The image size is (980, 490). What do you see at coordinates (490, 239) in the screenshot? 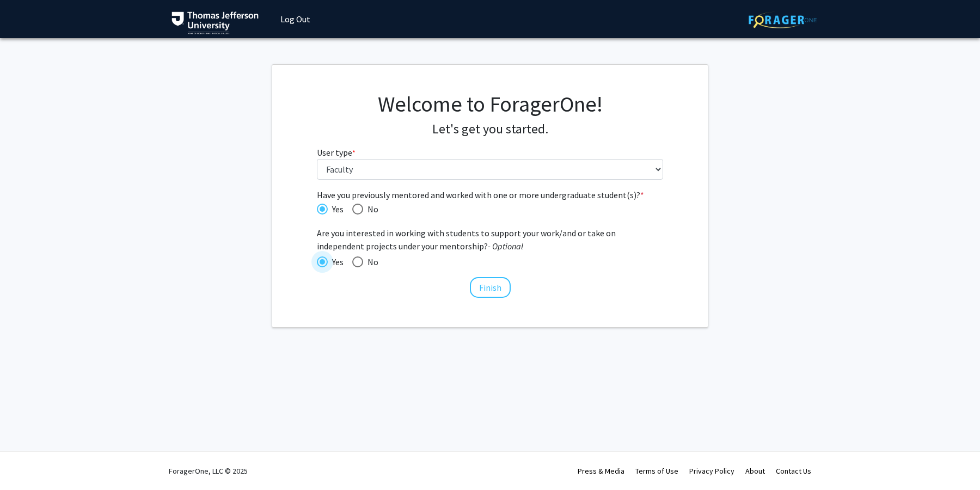
I see `span: Are you interested in working with students to support your work/and or take on independent proje...` at bounding box center [490, 239].